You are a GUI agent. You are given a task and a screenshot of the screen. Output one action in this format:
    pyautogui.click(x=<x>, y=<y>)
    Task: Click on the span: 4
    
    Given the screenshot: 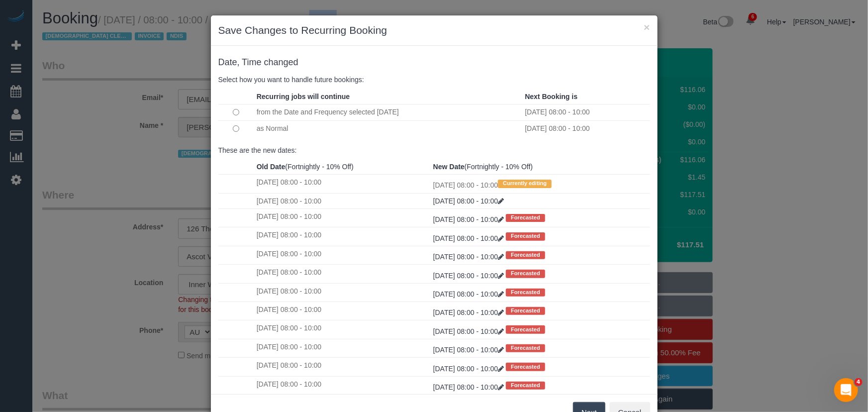 What is the action you would take?
    pyautogui.click(x=859, y=382)
    